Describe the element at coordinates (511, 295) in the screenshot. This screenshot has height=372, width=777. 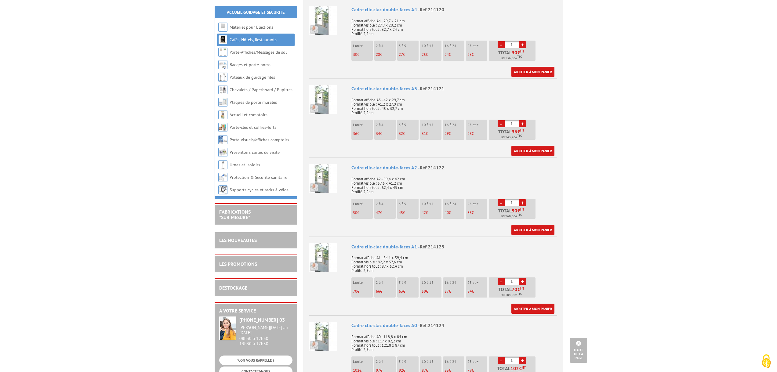
I see `span: 84,00` at that location.